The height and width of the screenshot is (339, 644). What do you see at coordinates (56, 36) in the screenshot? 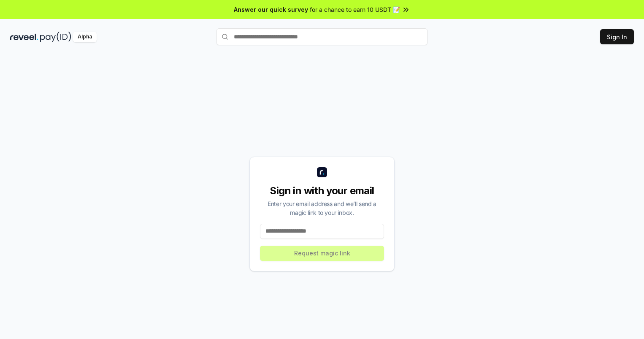
I see `img: pay_id` at bounding box center [56, 36].